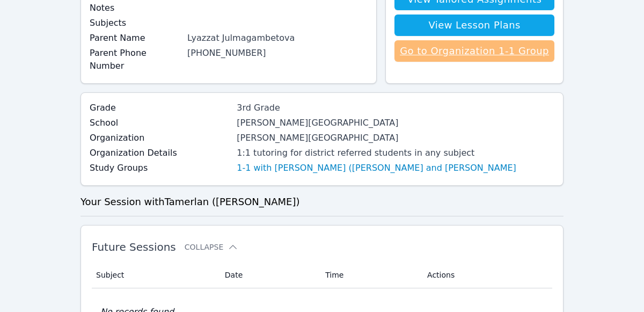  I want to click on label: Organization Details, so click(160, 153).